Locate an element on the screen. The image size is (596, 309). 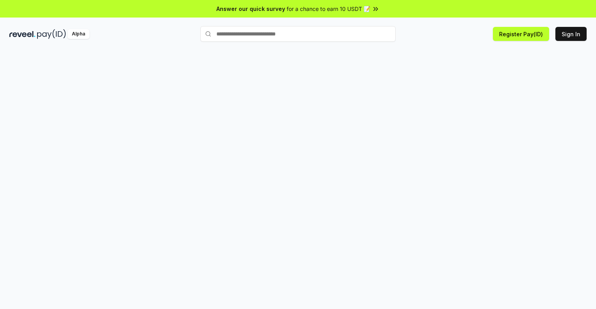
button: Sign In is located at coordinates (571, 34).